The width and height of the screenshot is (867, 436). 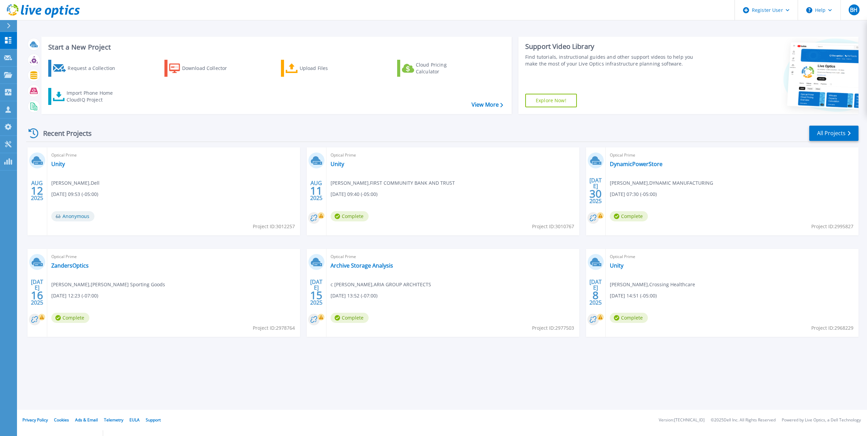 What do you see at coordinates (86, 420) in the screenshot?
I see `a: Ads & Email` at bounding box center [86, 420].